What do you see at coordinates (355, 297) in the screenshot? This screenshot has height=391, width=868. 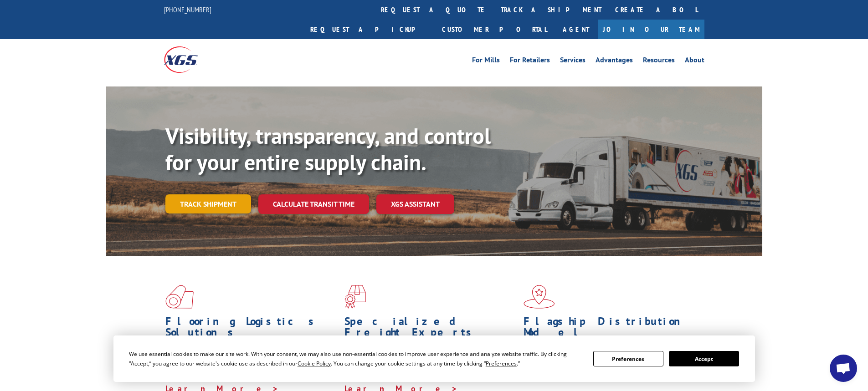 I see `img: xgs-icon-focused-on-flooring-red` at bounding box center [355, 297].